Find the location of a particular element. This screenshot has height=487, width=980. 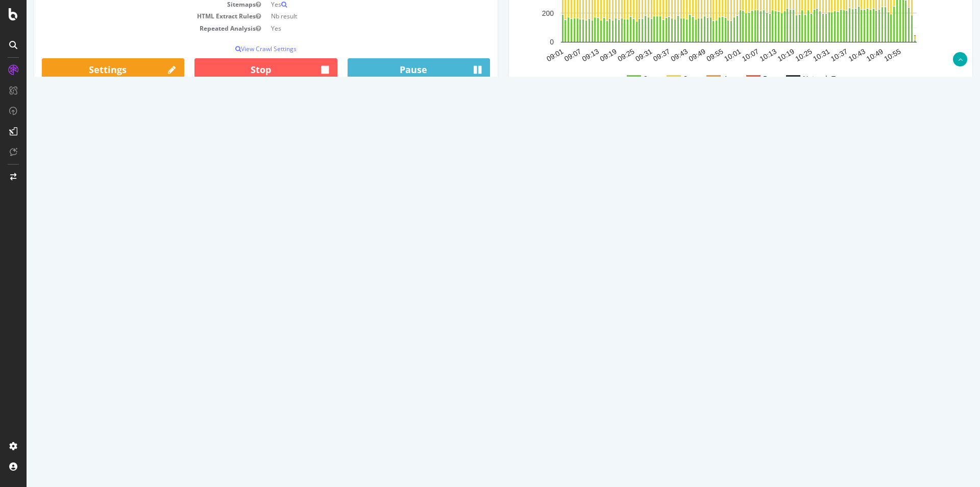

text: 10:31 is located at coordinates (795, 55).